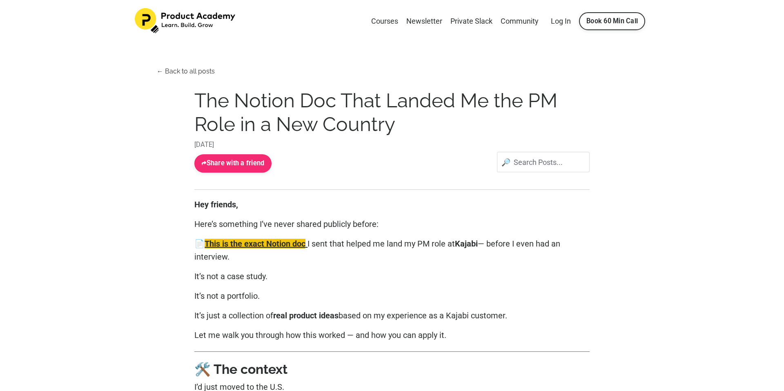 The height and width of the screenshot is (391, 784). I want to click on a: Community, so click(519, 21).